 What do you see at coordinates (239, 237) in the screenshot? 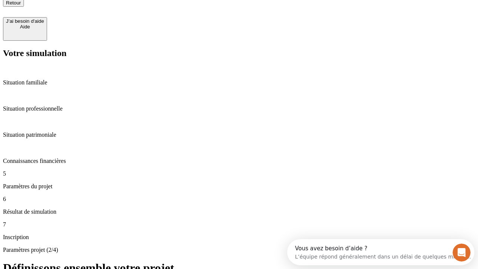
I see `p: Inscription` at bounding box center [239, 237].